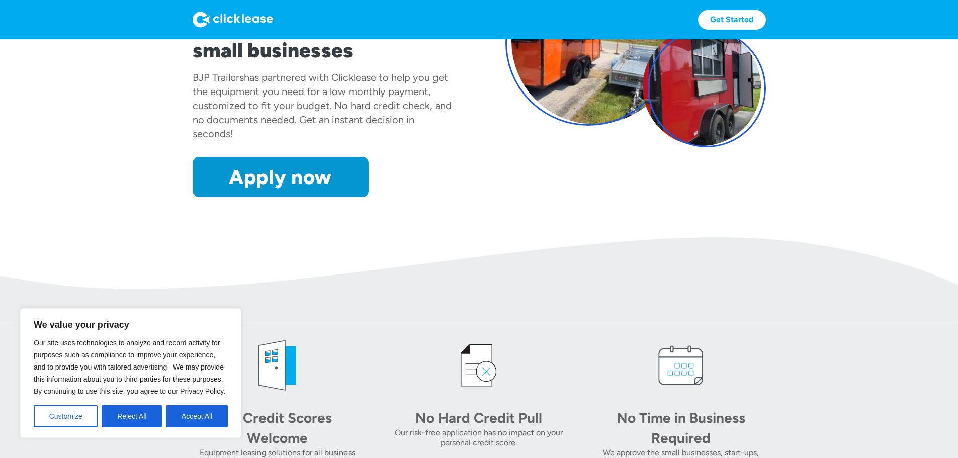 Image resolution: width=958 pixels, height=458 pixels. I want to click on button: Accept All, so click(197, 417).